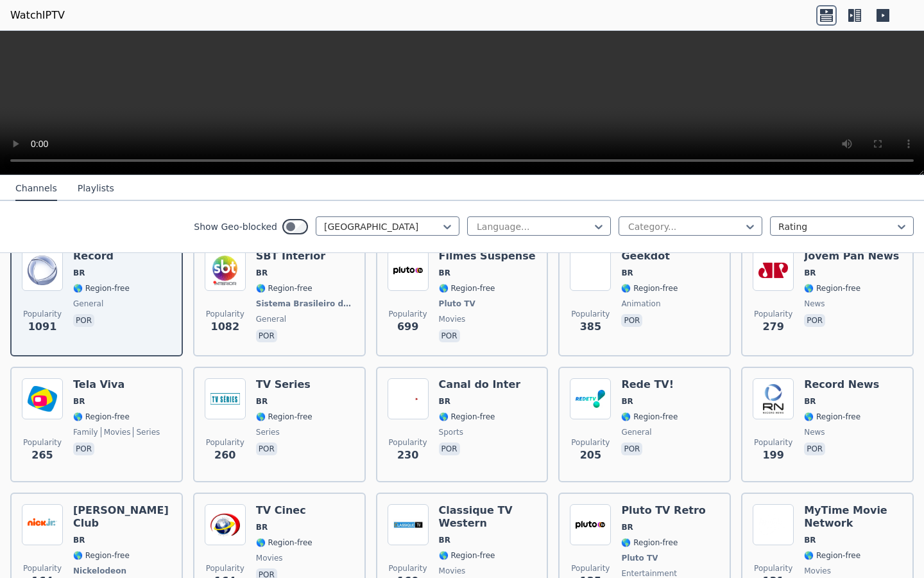 This screenshot has height=578, width=924. What do you see at coordinates (590, 399) in the screenshot?
I see `img: Rede TV!` at bounding box center [590, 399].